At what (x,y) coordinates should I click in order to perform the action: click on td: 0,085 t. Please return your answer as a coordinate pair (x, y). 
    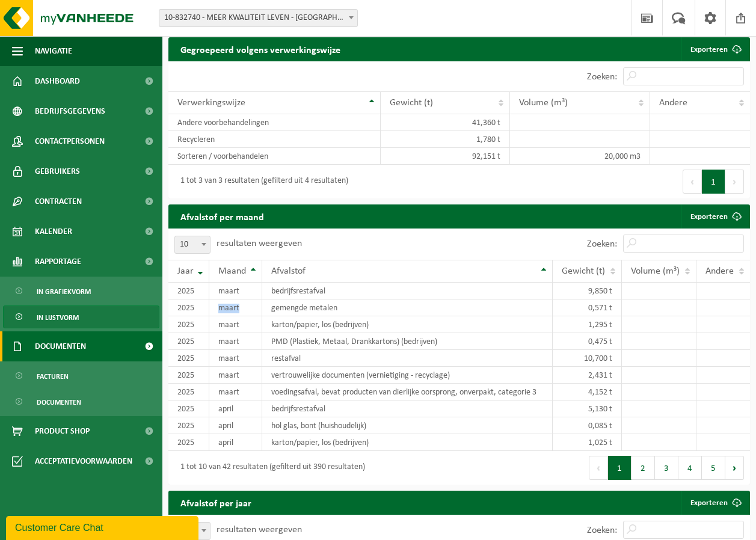
    Looking at the image, I should click on (587, 426).